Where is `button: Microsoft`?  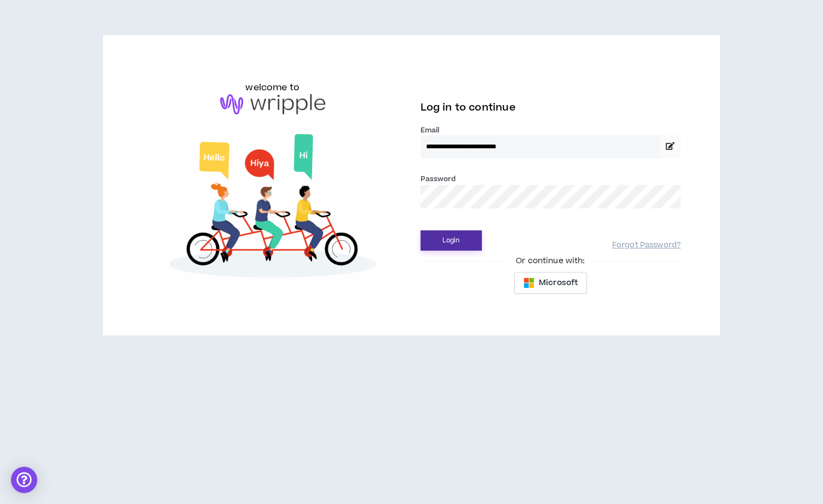 button: Microsoft is located at coordinates (550, 283).